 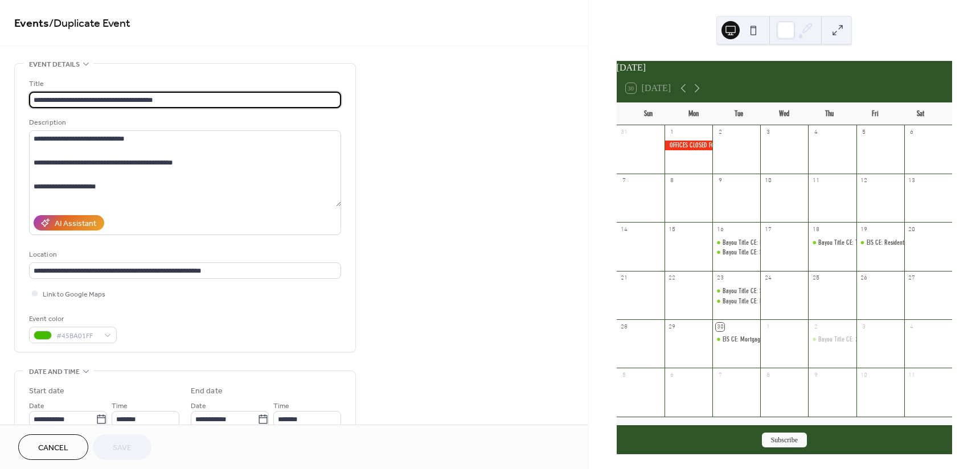 What do you see at coordinates (815, 278) in the screenshot?
I see `div: 25` at bounding box center [815, 278].